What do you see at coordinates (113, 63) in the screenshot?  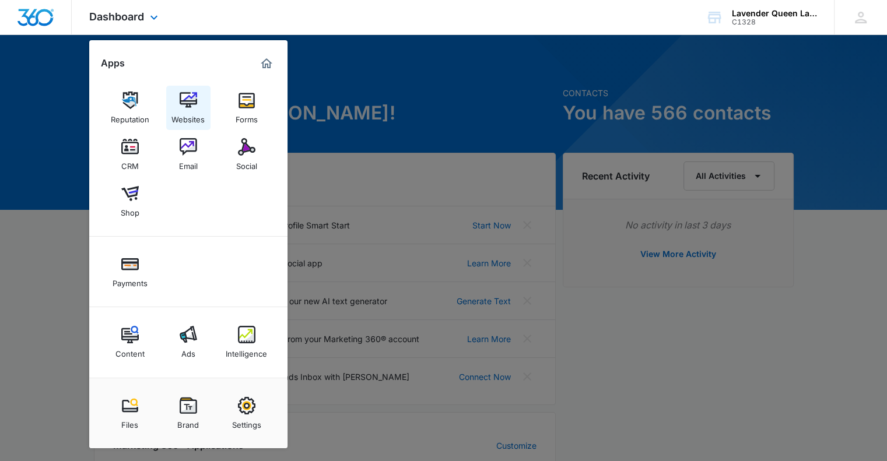 I see `h2: Apps` at bounding box center [113, 63].